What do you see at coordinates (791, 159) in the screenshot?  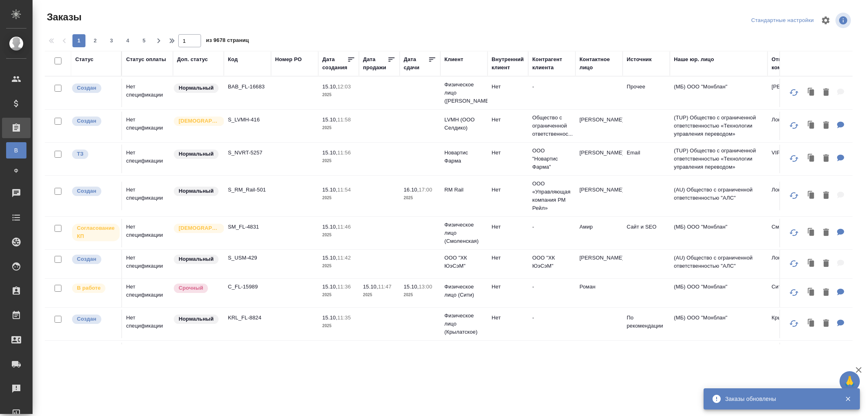 I see `td: VIP клиенты` at bounding box center [791, 159].